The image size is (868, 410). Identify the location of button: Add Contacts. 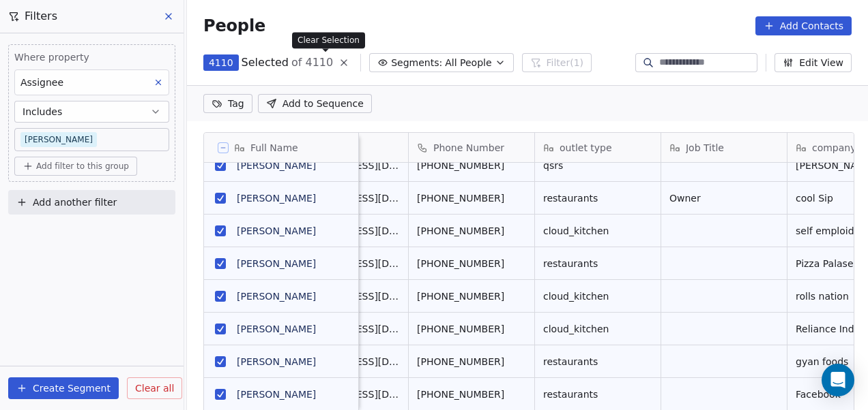
(803, 26).